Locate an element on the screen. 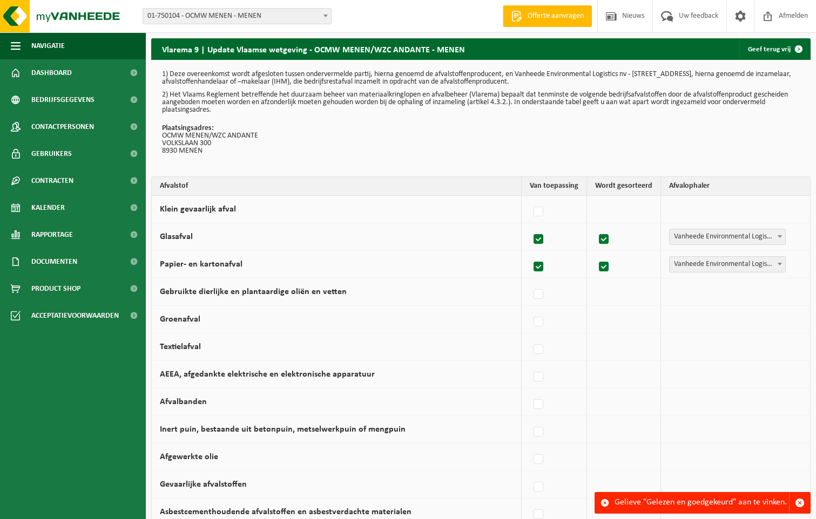  span: Contactpersonen is located at coordinates (63, 127).